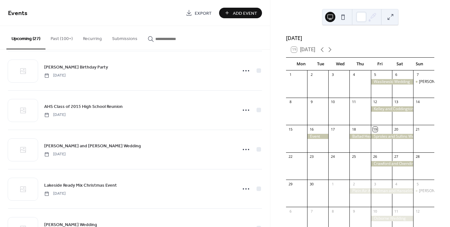 This screenshot has height=227, width=450. What do you see at coordinates (62, 37) in the screenshot?
I see `button: Past (100+)` at bounding box center [62, 37].